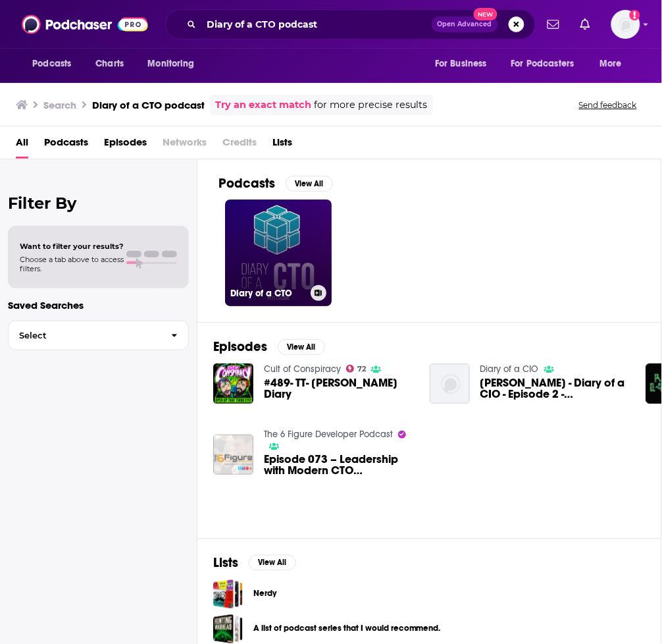 This screenshot has width=662, height=644. I want to click on span: Charts, so click(109, 64).